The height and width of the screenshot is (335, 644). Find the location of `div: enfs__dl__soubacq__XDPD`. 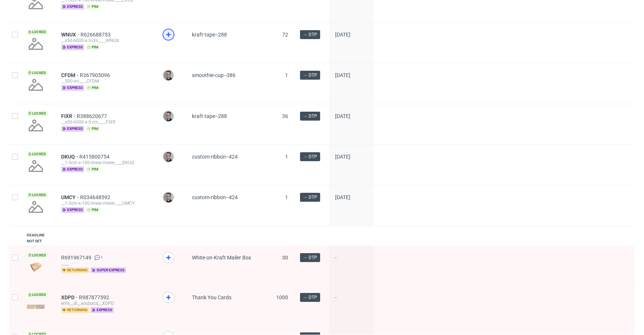

div: enfs__dl__soubacq__XDPD is located at coordinates (106, 303).